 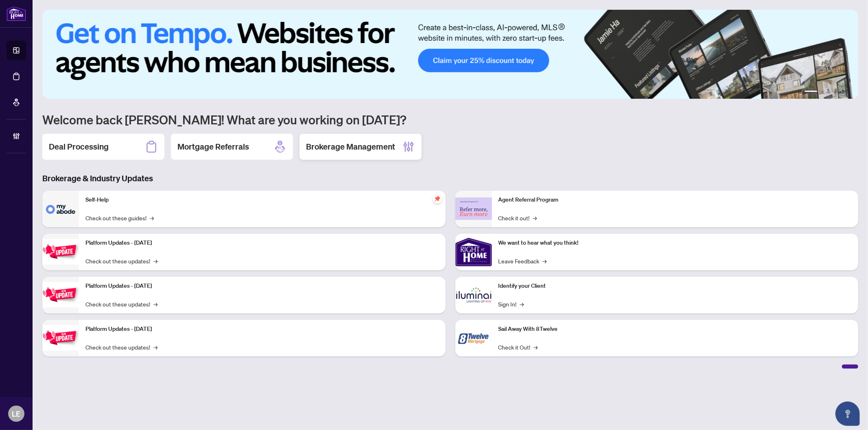 I want to click on p: Sail Away With 8Twelve, so click(x=675, y=329).